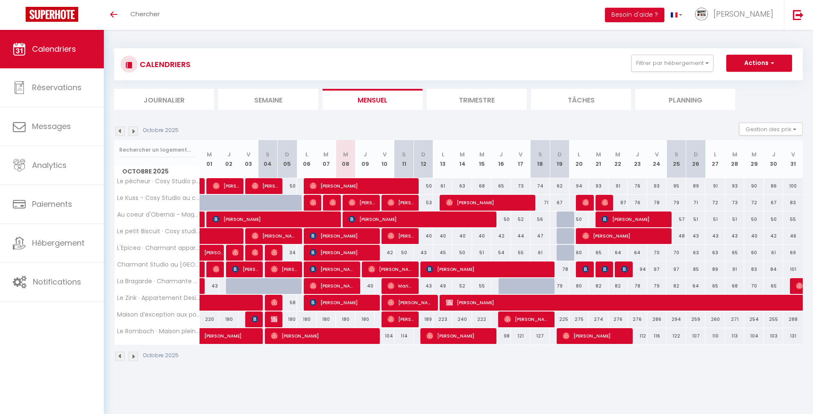  I want to click on div: 189, so click(423, 319).